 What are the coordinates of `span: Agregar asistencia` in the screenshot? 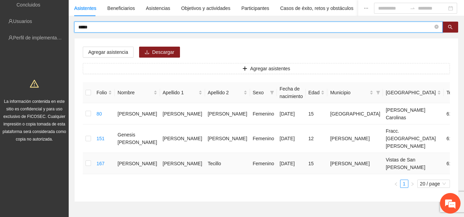 It's located at (108, 52).